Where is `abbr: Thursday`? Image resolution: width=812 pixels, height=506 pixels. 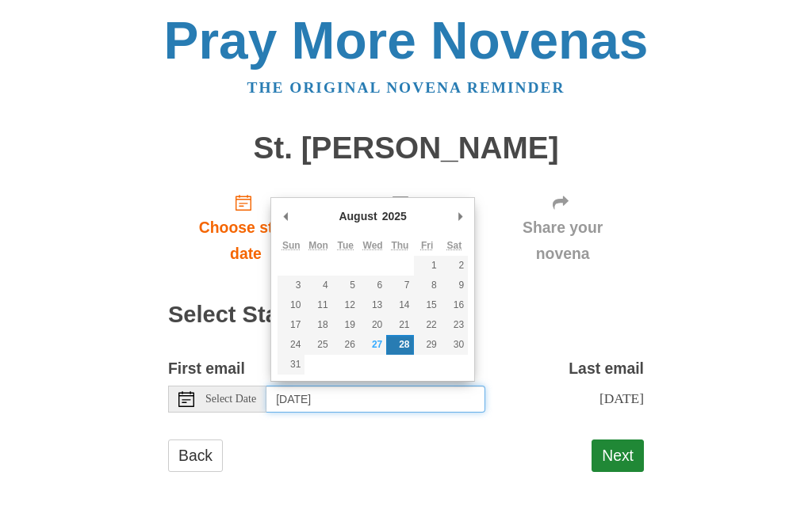 abbr: Thursday is located at coordinates (399, 246).